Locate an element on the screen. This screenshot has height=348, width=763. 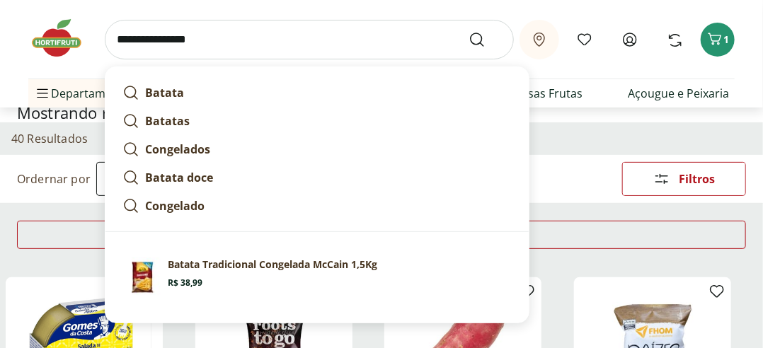
a: Congelados is located at coordinates (317, 149).